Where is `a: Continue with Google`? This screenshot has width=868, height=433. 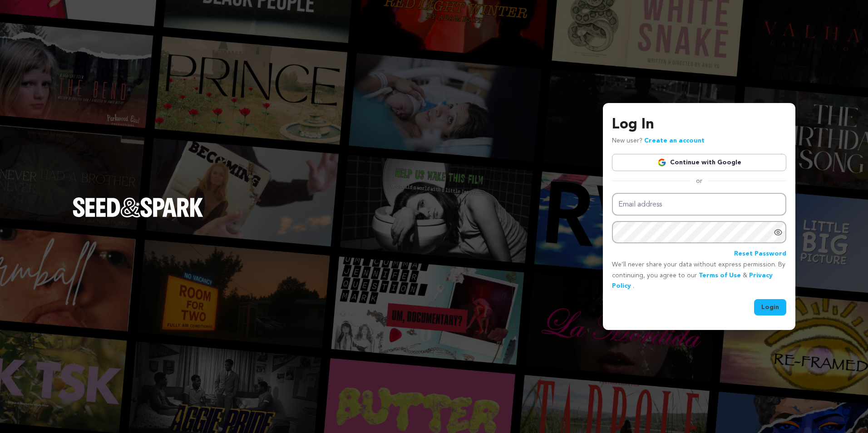
a: Continue with Google is located at coordinates (699, 163).